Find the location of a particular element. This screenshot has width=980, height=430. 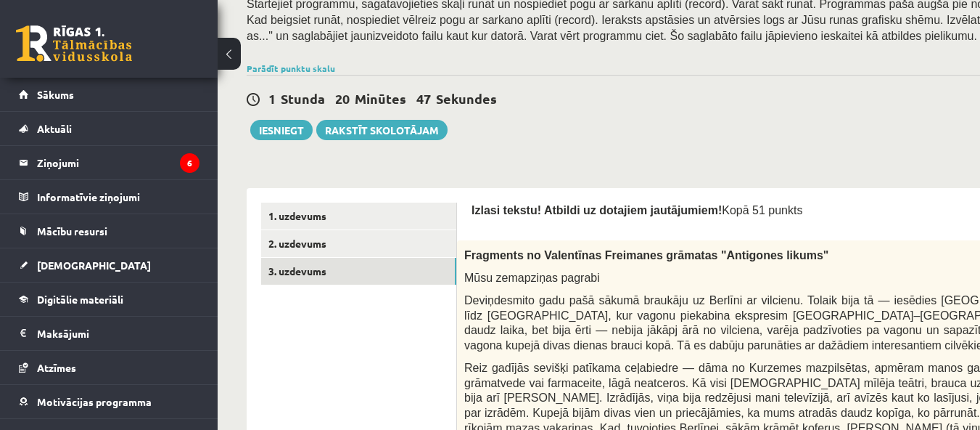

span: 20 is located at coordinates (343, 98).